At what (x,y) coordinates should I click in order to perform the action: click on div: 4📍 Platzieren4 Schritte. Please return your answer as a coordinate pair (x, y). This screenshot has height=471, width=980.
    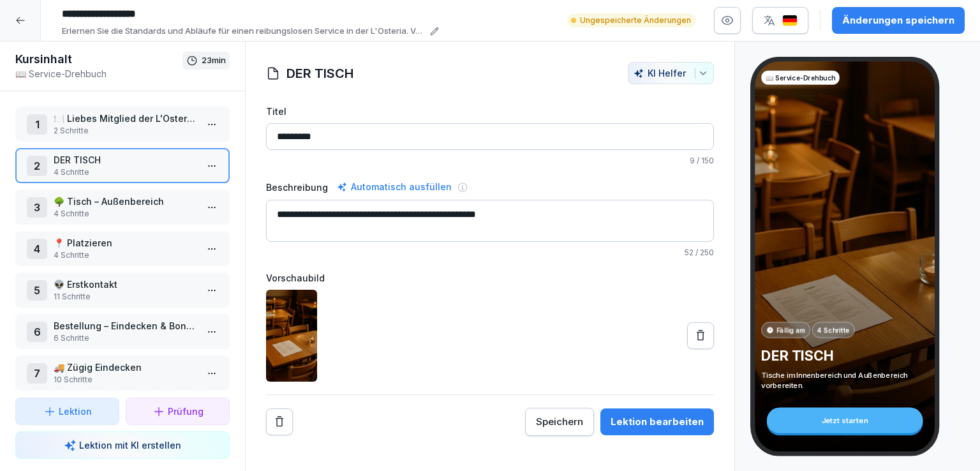
    Looking at the image, I should click on (123, 248).